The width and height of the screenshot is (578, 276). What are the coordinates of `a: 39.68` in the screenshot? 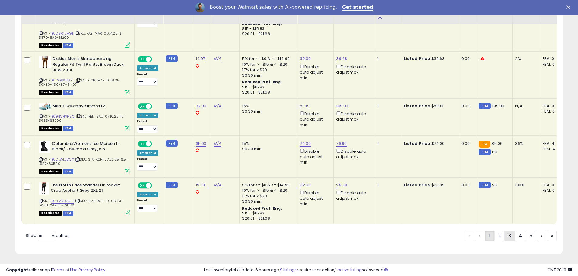 It's located at (342, 59).